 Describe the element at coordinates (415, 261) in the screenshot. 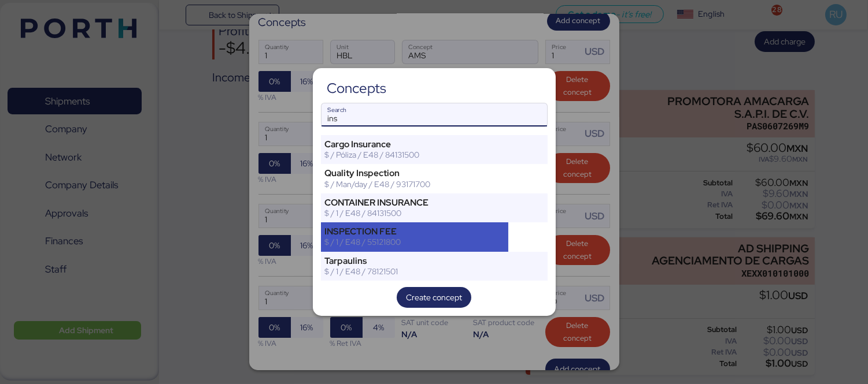

I see `div: Tarpaulins` at that location.